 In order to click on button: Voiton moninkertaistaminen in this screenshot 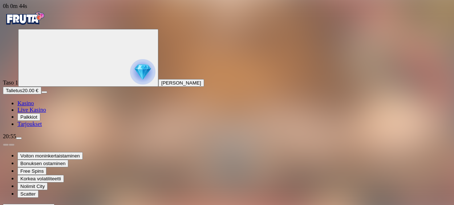, I will do `click(50, 156)`.